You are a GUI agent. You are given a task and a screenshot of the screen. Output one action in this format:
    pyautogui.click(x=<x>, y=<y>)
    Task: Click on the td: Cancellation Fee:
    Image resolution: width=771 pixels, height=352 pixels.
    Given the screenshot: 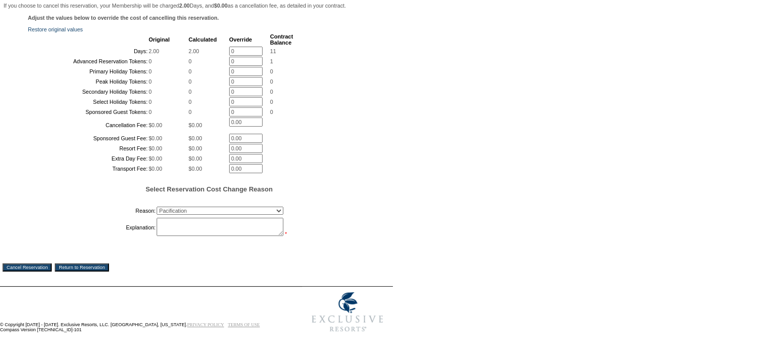 What is the action you would take?
    pyautogui.click(x=88, y=125)
    